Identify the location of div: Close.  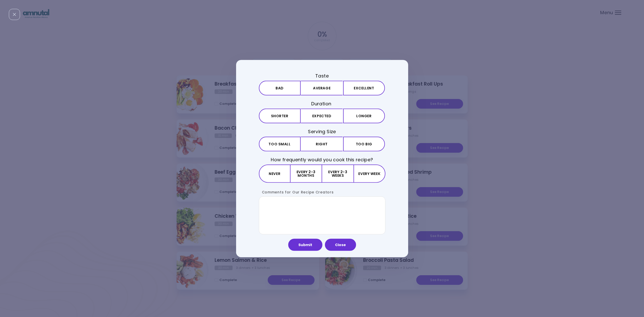
(15, 15).